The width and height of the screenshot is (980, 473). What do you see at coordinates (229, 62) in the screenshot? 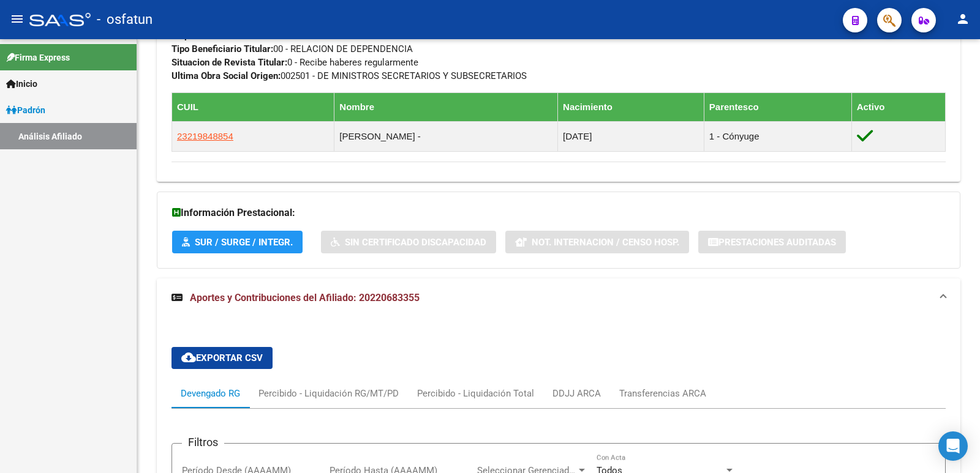
I see `strong: Situacion de Revista Titular:` at bounding box center [229, 62].